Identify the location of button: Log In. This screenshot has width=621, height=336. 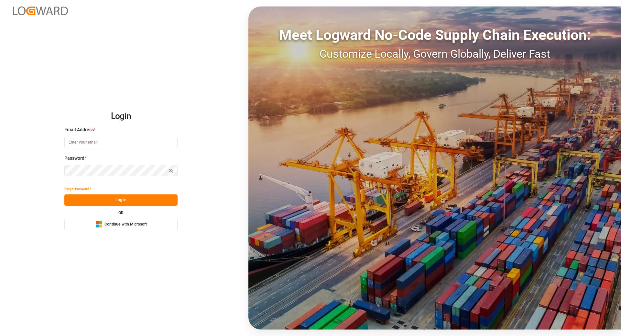
(121, 200).